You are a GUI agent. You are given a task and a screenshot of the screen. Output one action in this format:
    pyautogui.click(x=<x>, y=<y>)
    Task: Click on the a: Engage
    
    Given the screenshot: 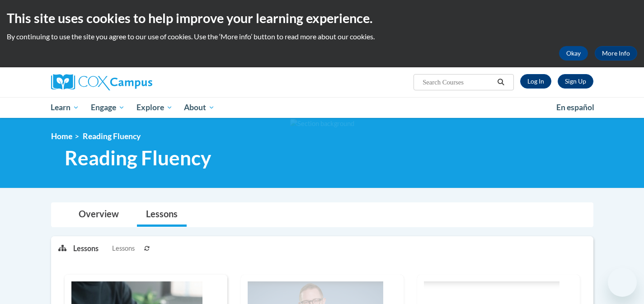 What is the action you would take?
    pyautogui.click(x=107, y=107)
    